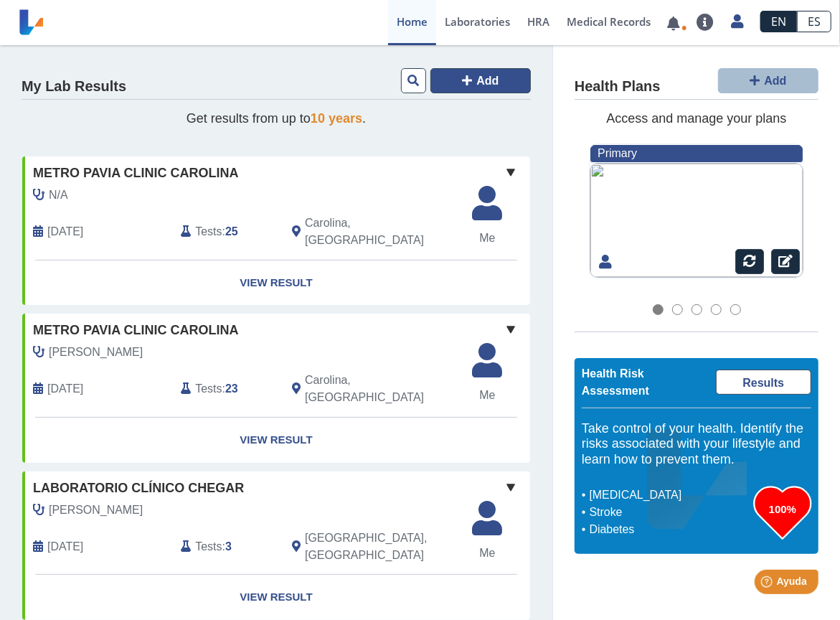 The height and width of the screenshot is (620, 840). I want to click on a: ES, so click(815, 22).